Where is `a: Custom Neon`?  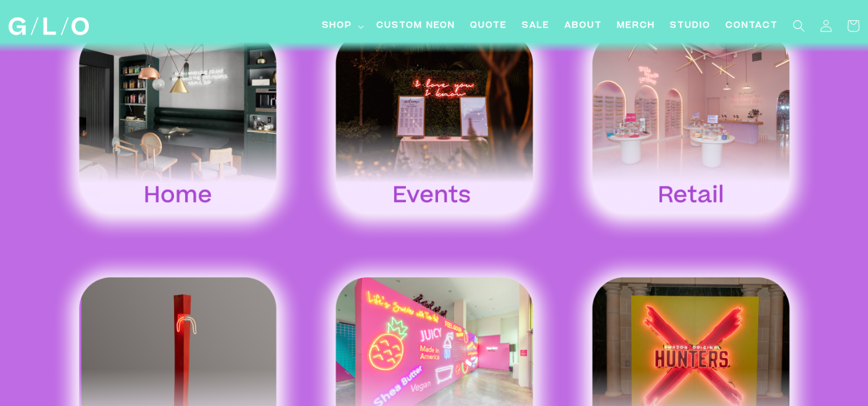 a: Custom Neon is located at coordinates (416, 26).